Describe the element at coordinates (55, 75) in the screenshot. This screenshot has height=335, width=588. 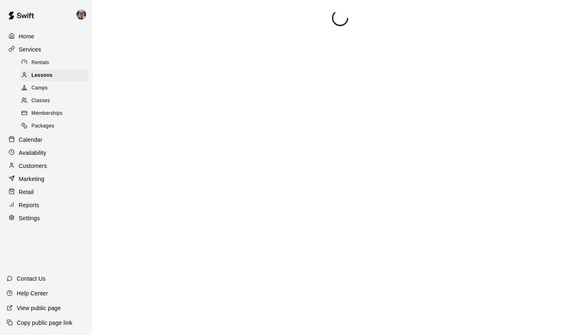
I see `a: Lessons` at that location.